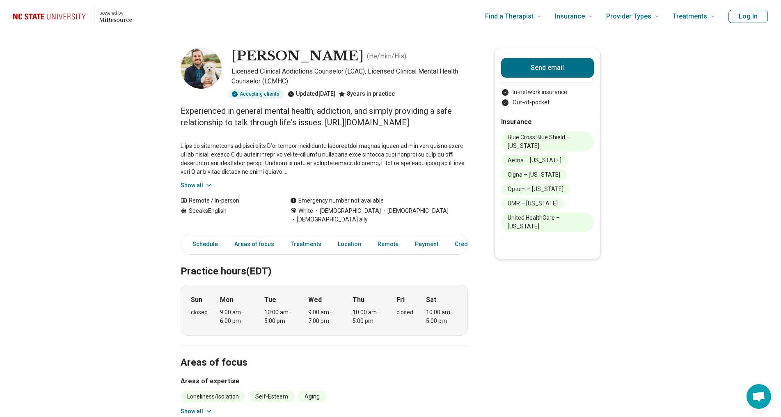 This screenshot has height=417, width=781. Describe the element at coordinates (213, 396) in the screenshot. I see `li: Loneliness/Isolation` at that location.